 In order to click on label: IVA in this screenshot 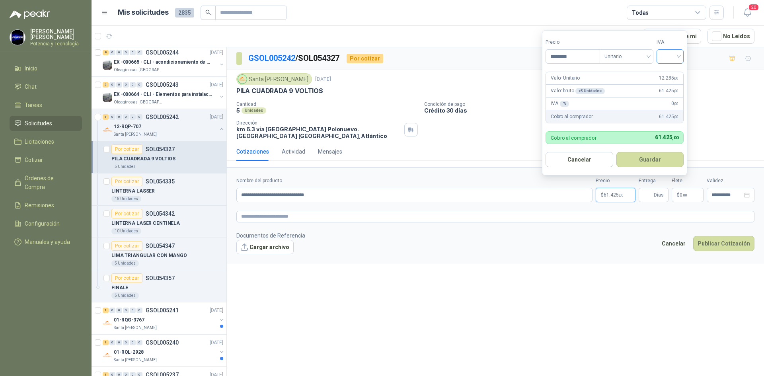, I will do `click(670, 42)`.